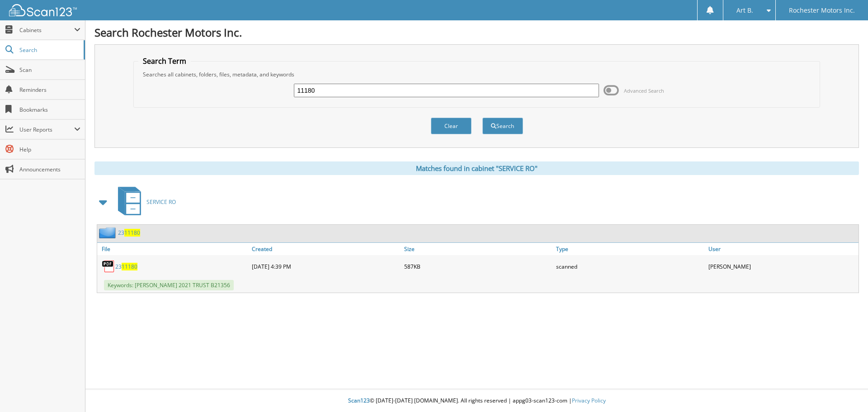 This screenshot has width=868, height=412. I want to click on span: Rochester Motors Inc., so click(821, 11).